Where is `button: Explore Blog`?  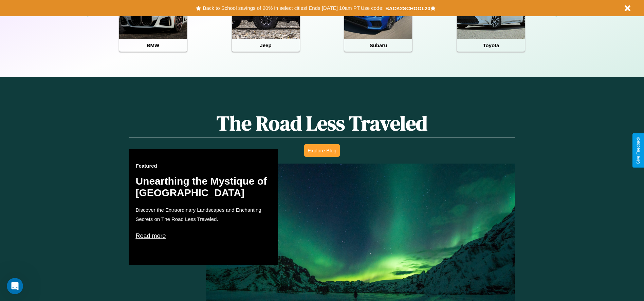
button: Explore Blog is located at coordinates (322, 150).